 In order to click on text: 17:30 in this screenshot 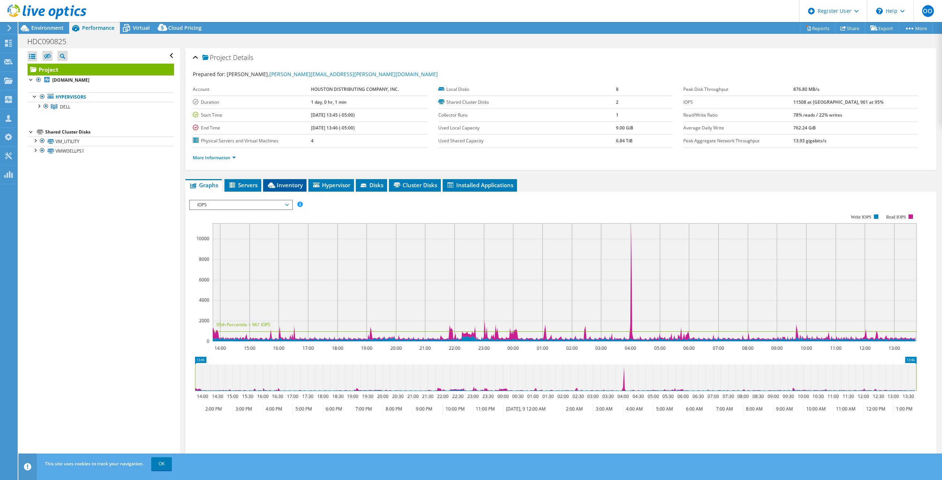, I will do `click(308, 396)`.